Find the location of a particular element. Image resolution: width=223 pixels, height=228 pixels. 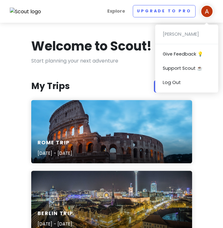

a: Log Out is located at coordinates (187, 82).